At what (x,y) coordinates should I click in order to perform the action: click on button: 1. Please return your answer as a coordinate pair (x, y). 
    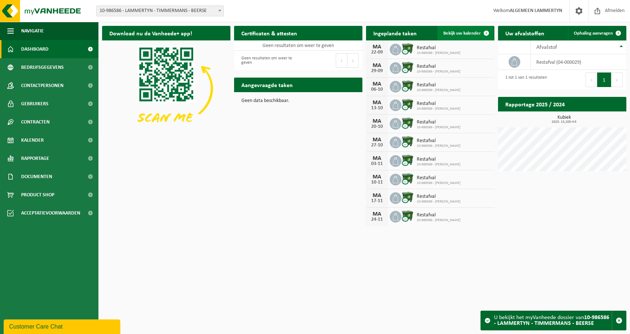
    Looking at the image, I should click on (604, 80).